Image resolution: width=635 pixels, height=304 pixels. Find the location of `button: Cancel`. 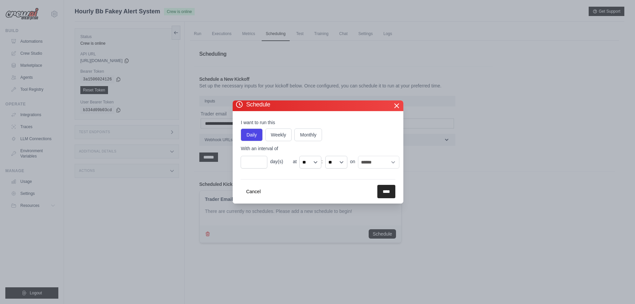

button: Cancel is located at coordinates (253, 191).